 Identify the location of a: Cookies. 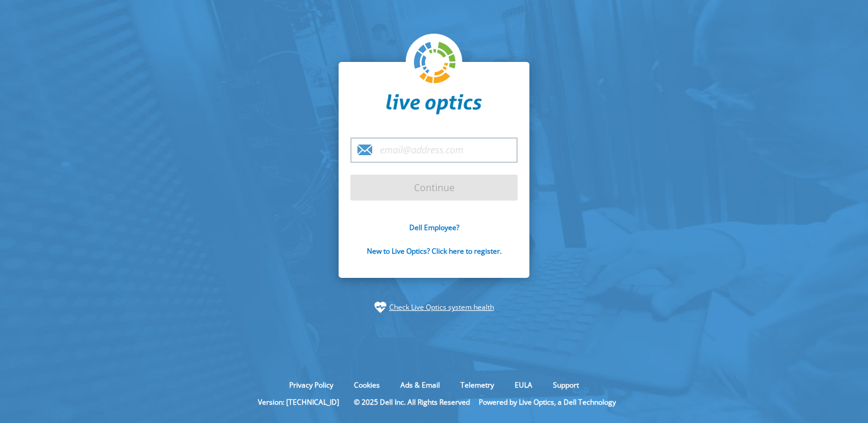
(367, 384).